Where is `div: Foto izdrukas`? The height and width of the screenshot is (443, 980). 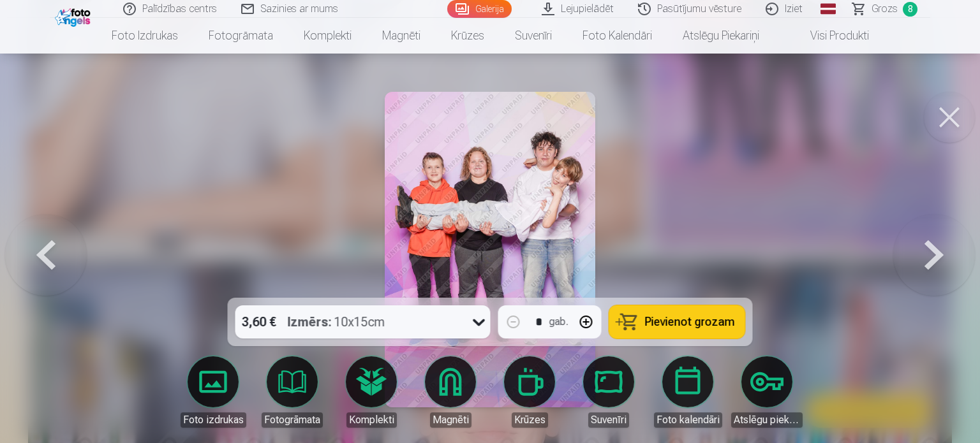
div: Foto izdrukas is located at coordinates (213, 420).